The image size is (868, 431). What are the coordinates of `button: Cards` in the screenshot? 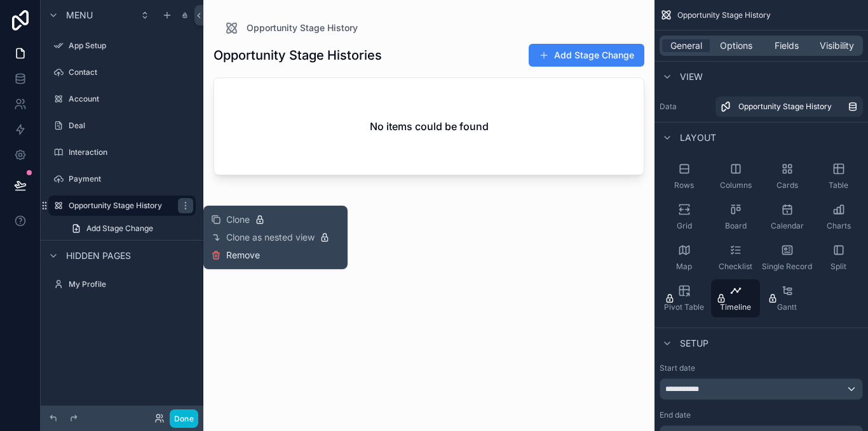 It's located at (787, 176).